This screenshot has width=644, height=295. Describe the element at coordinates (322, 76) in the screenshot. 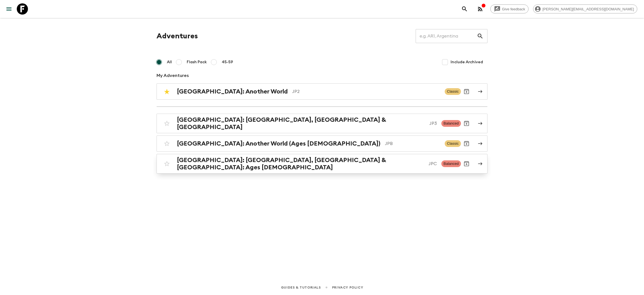

I see `p: My Adventures` at that location.